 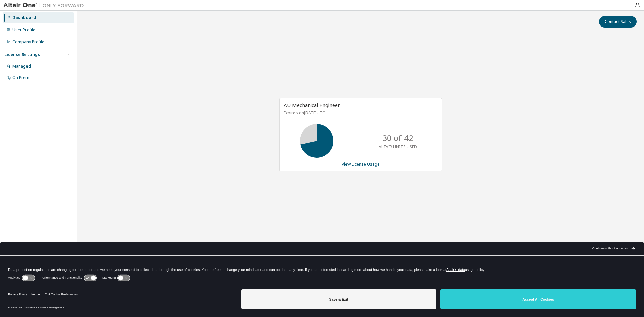 What do you see at coordinates (312, 105) in the screenshot?
I see `span: AU Mechanical Engineer` at bounding box center [312, 105].